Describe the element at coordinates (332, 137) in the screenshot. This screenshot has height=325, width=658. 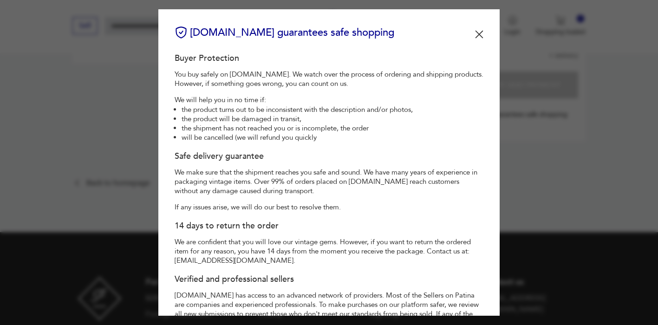
I see `li: will be cancelled (we will refund you quickly` at that location.